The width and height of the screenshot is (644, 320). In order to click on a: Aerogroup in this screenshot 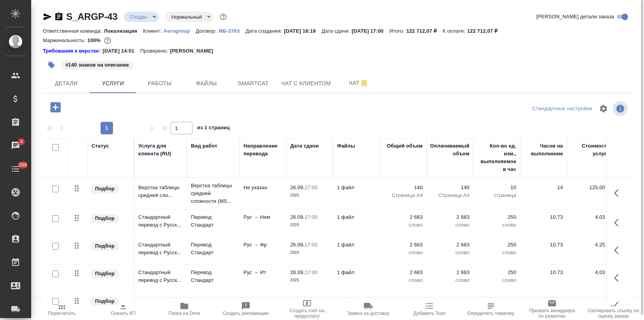, I will do `click(179, 30)`.